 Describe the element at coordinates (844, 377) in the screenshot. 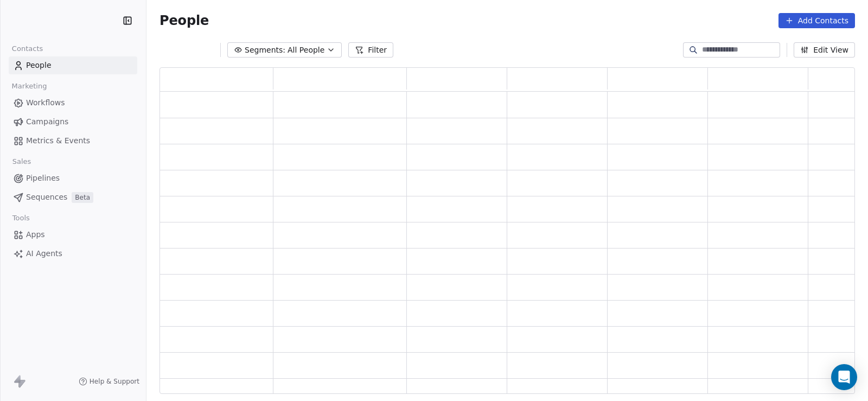

I see `div: Open Intercom Messenger` at that location.